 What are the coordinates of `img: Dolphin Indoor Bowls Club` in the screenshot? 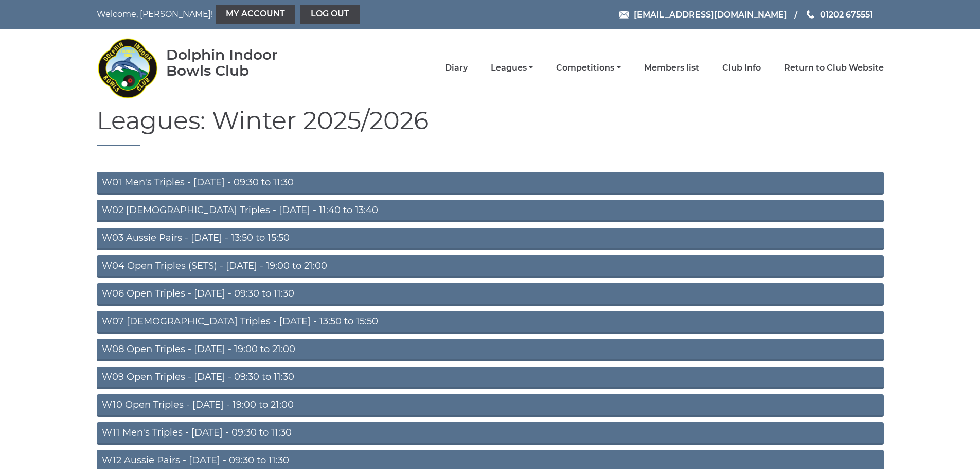 It's located at (128, 68).